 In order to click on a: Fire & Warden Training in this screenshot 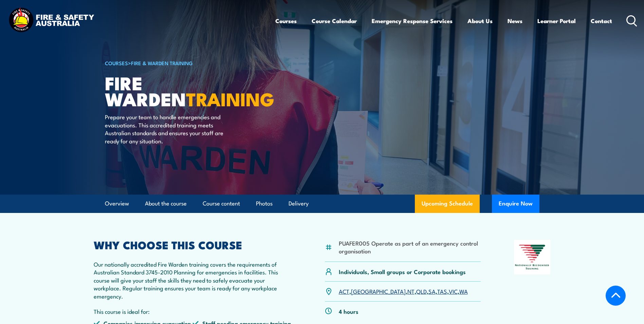, I will do `click(162, 63)`.